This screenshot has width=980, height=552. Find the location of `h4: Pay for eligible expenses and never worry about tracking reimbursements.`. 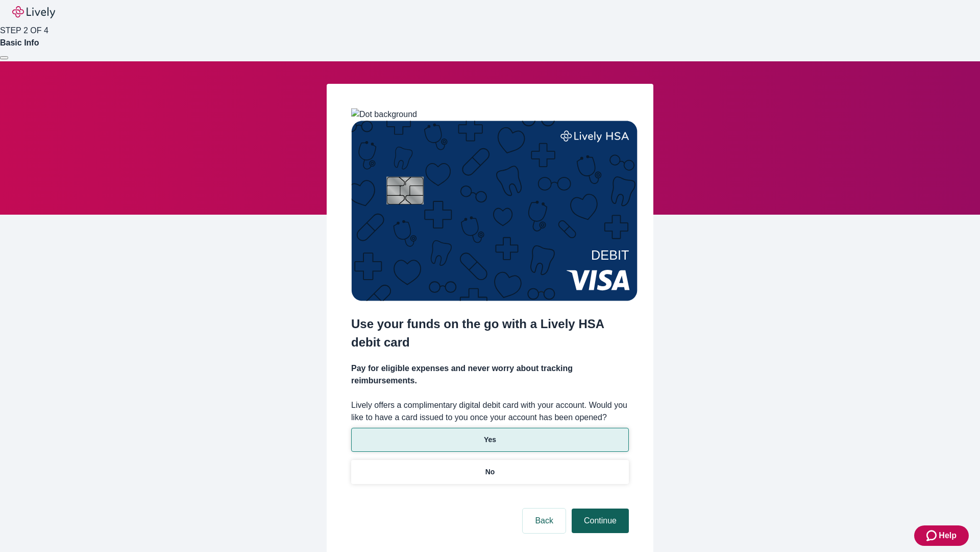

h4: Pay for eligible expenses and never worry about tracking reimbursements. is located at coordinates (490, 375).